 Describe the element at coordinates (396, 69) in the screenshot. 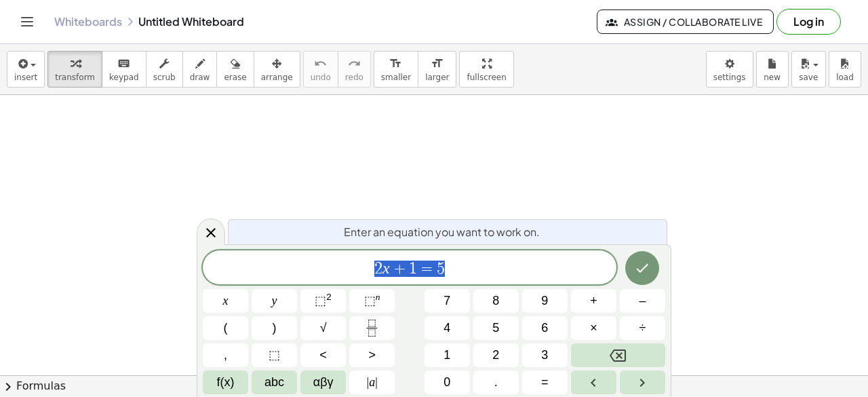

I see `button: format_sizesmaller` at that location.